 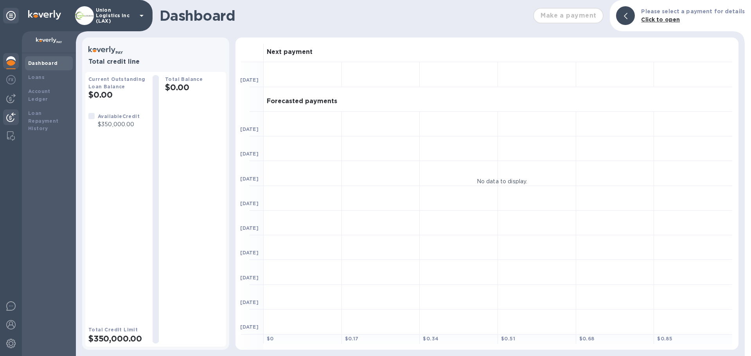 I want to click on b: Loan Repayment History, so click(x=43, y=121).